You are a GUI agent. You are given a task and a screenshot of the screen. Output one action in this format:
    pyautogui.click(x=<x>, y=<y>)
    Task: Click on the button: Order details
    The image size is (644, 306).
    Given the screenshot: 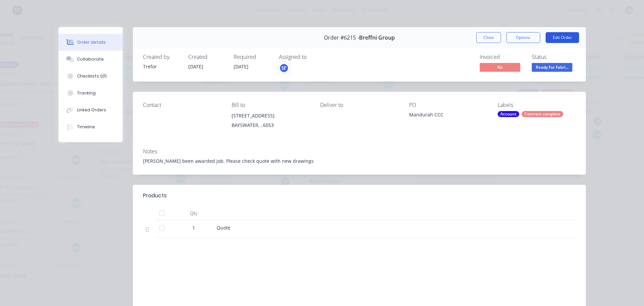 What is the action you would take?
    pyautogui.click(x=90, y=42)
    